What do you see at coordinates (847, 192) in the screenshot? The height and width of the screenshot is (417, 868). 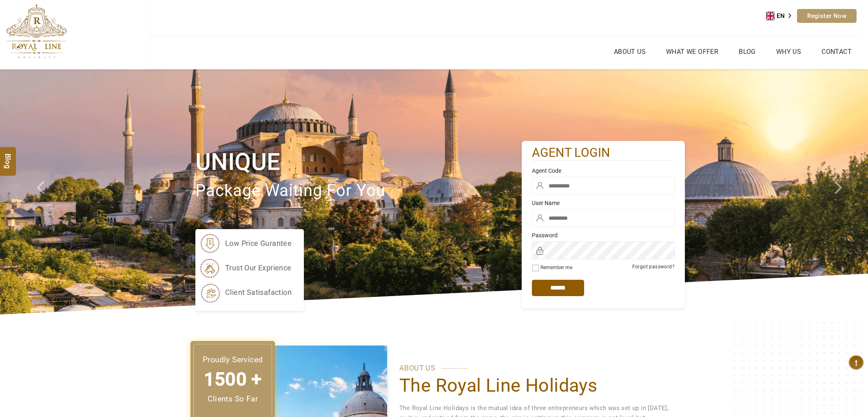 I see `a: Check next image` at bounding box center [847, 192].